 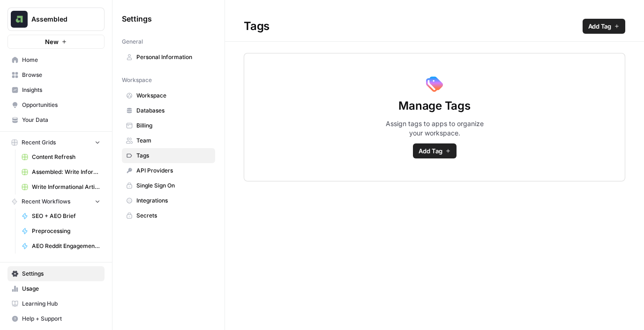 What do you see at coordinates (66, 247) in the screenshot?
I see `span: AEO Reddit Engagement - Fork` at bounding box center [66, 247].